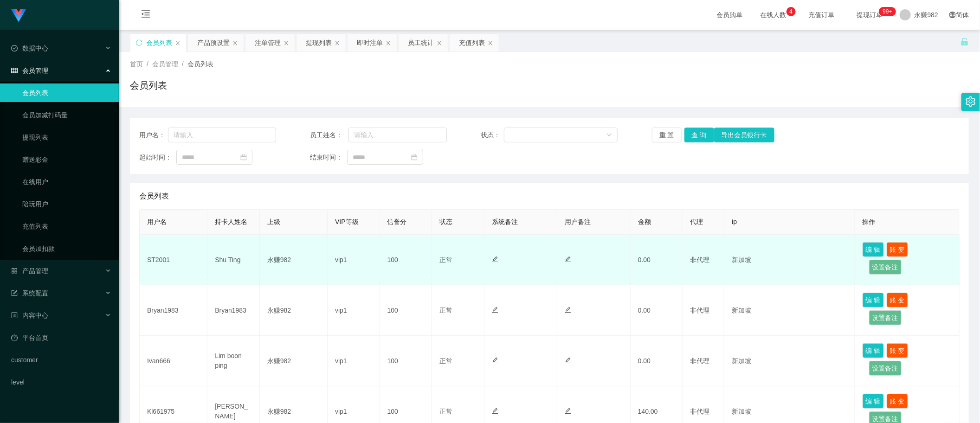 The height and width of the screenshot is (423, 980). What do you see at coordinates (233, 361) in the screenshot?
I see `td: Lim boon ping` at bounding box center [233, 361].